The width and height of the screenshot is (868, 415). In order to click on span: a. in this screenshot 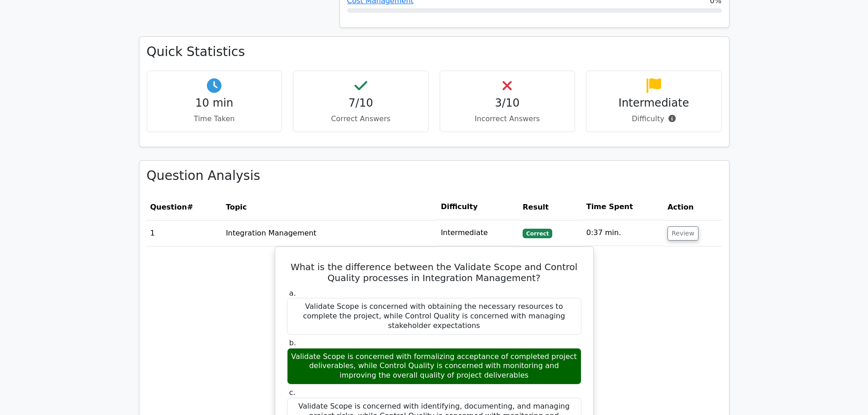, I will do `click(293, 293)`.